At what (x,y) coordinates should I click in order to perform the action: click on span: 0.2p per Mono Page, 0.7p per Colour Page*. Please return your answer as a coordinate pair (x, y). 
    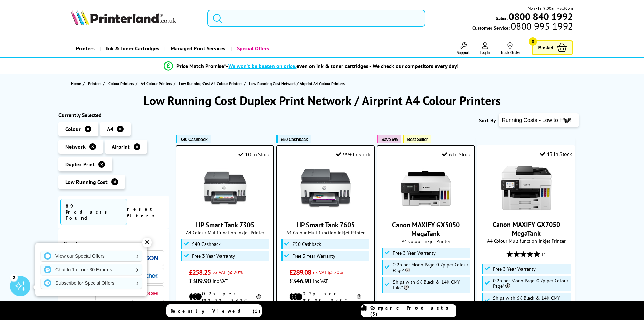
    Looking at the image, I should click on (430, 267).